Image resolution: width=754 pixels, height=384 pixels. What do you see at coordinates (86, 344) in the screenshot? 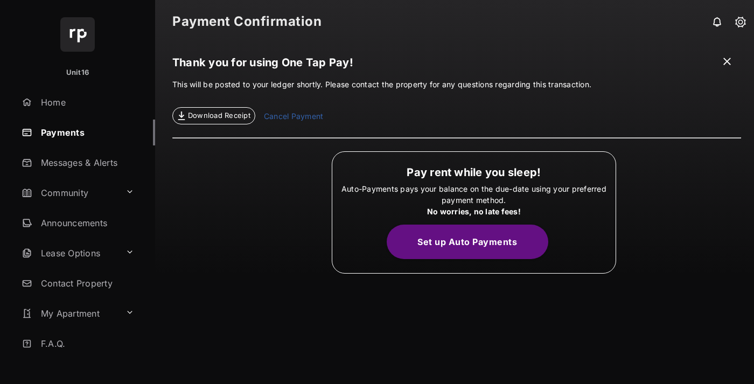
I see `a: F.A.Q.` at bounding box center [86, 344].